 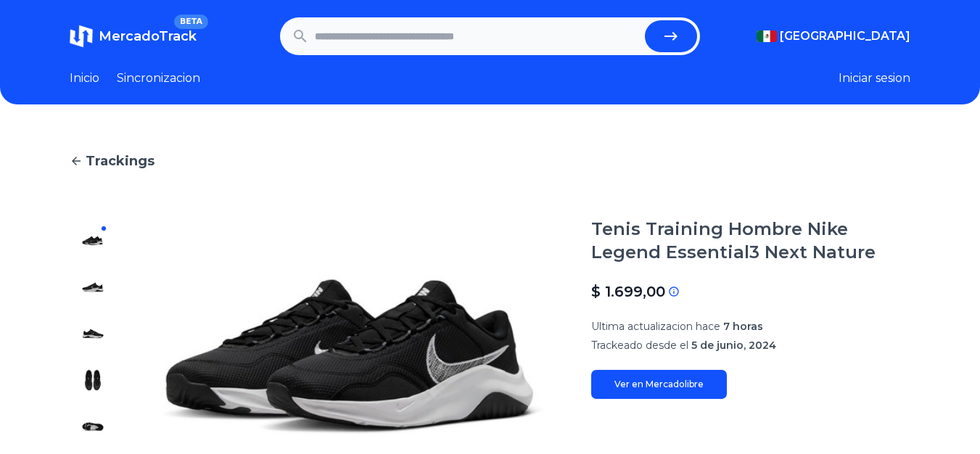 What do you see at coordinates (874, 78) in the screenshot?
I see `button: Iniciar sesion` at bounding box center [874, 78].